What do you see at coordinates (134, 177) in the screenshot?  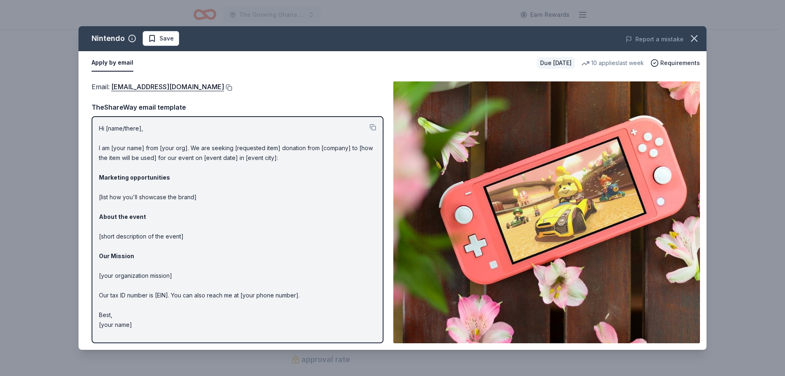 I see `strong: Marketing opportunities` at bounding box center [134, 177].